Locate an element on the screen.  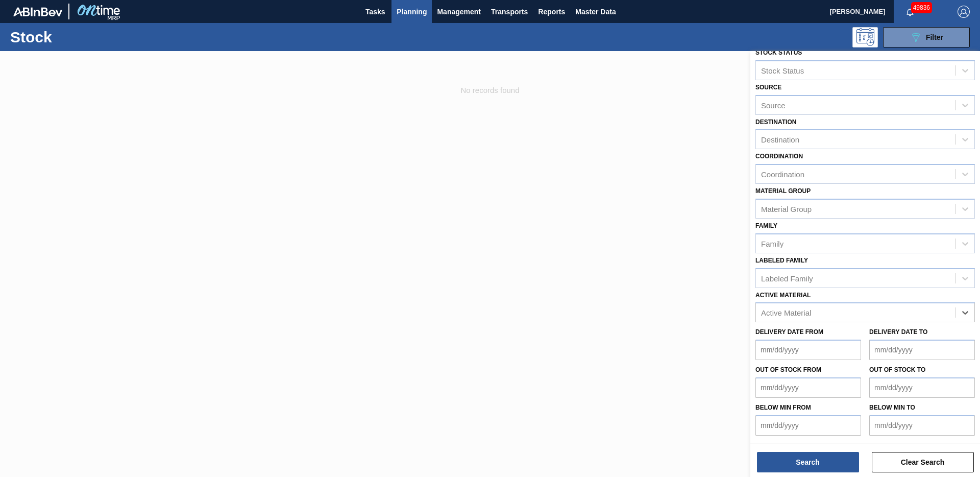
label: Out of Stock to is located at coordinates (897, 370).